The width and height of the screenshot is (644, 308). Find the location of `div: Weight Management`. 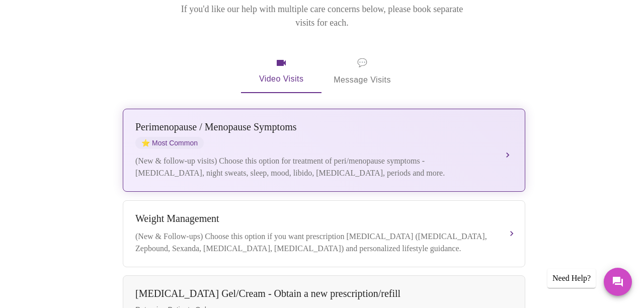

div: Weight Management is located at coordinates (314, 219).